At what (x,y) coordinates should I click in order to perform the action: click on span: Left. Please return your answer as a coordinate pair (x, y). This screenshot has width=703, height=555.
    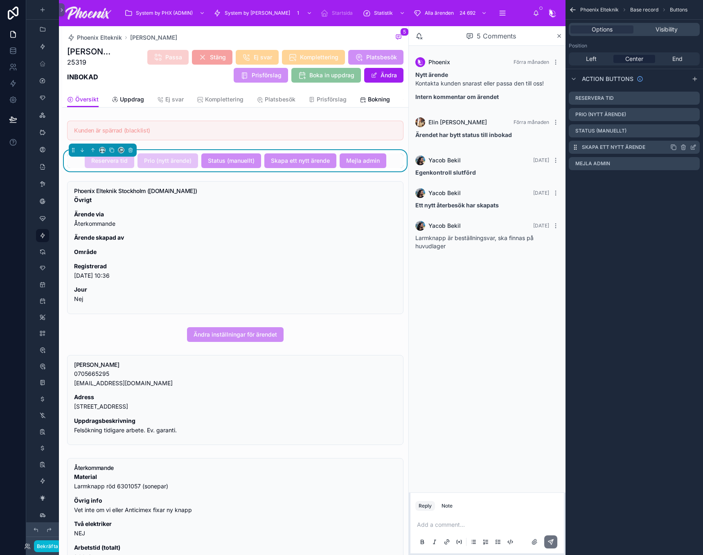
    Looking at the image, I should click on (591, 59).